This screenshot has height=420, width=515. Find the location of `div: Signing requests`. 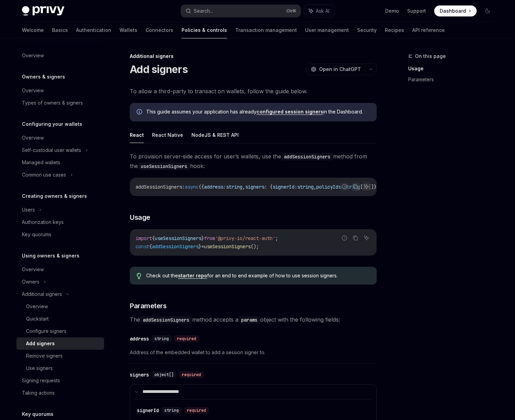

div: Signing requests is located at coordinates (41, 380).